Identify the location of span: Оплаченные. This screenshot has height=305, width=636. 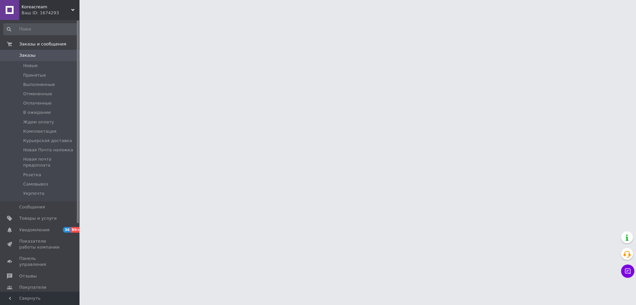
(37, 103).